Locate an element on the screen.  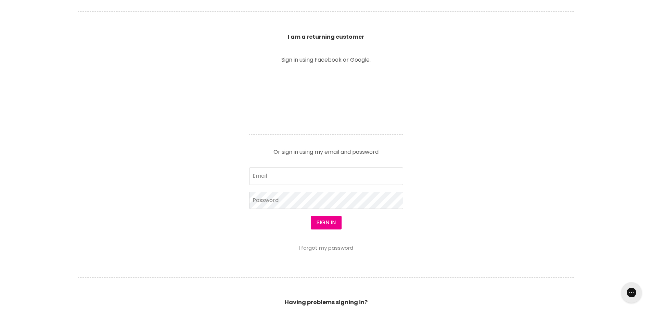
p: Or sign in using my email and password is located at coordinates (326, 149).